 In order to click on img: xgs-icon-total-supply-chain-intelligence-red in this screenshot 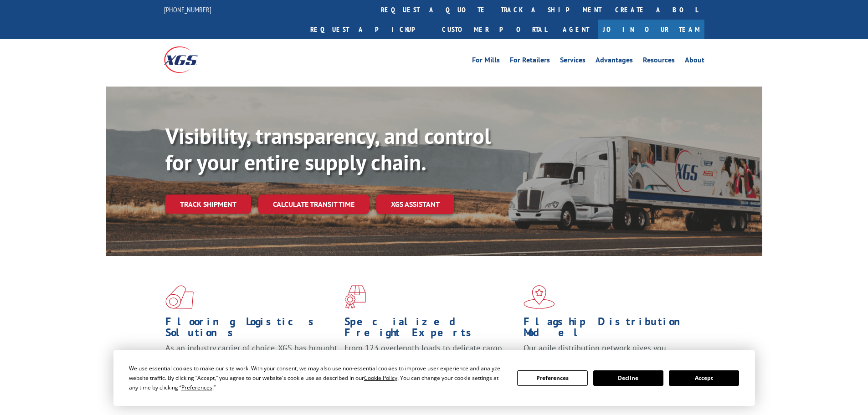, I will do `click(179, 297)`.